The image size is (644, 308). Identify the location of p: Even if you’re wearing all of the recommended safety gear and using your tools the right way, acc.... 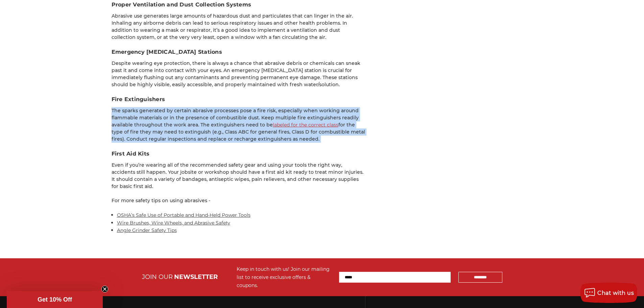
(238, 176).